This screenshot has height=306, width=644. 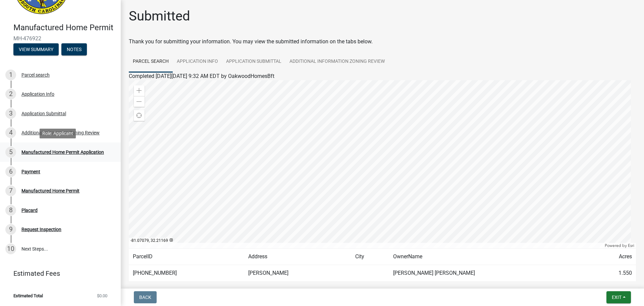 What do you see at coordinates (151, 62) in the screenshot?
I see `a: Parcel search` at bounding box center [151, 62].